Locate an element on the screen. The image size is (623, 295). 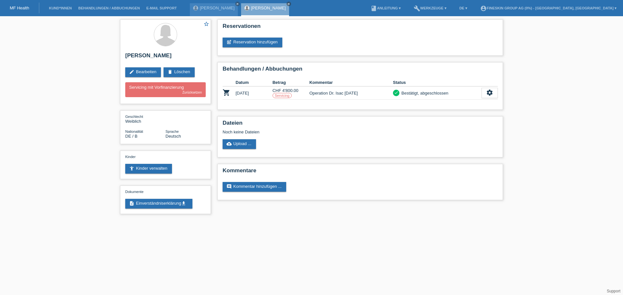
h2: Behandlungen / Abbuchungen is located at coordinates (360, 71).